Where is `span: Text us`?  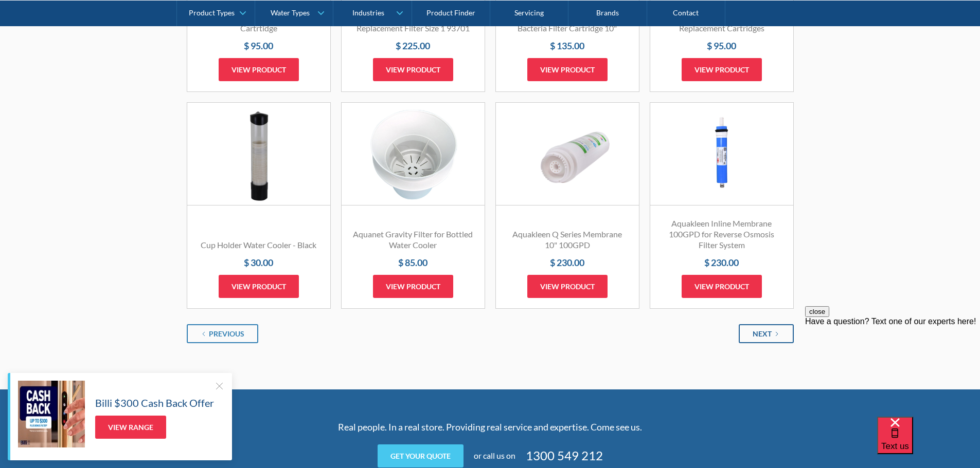 span: Text us is located at coordinates (18, 29).